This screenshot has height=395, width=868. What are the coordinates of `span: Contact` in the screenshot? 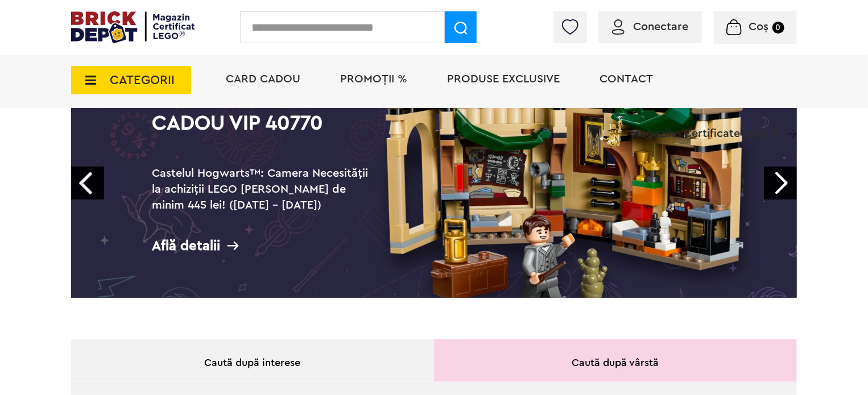 It's located at (626, 79).